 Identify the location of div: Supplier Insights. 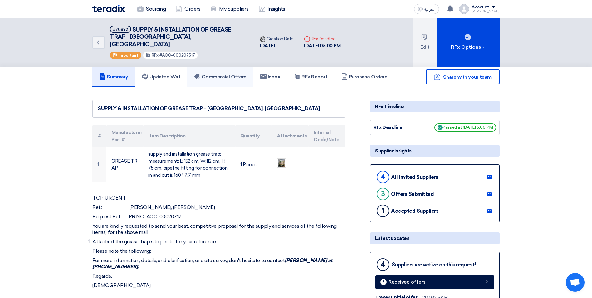
(435, 151).